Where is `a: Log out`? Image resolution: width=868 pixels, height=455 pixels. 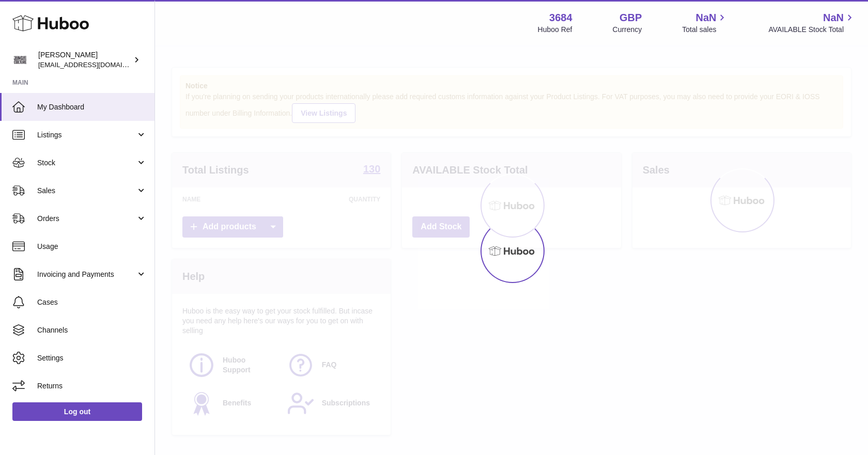 a: Log out is located at coordinates (77, 412).